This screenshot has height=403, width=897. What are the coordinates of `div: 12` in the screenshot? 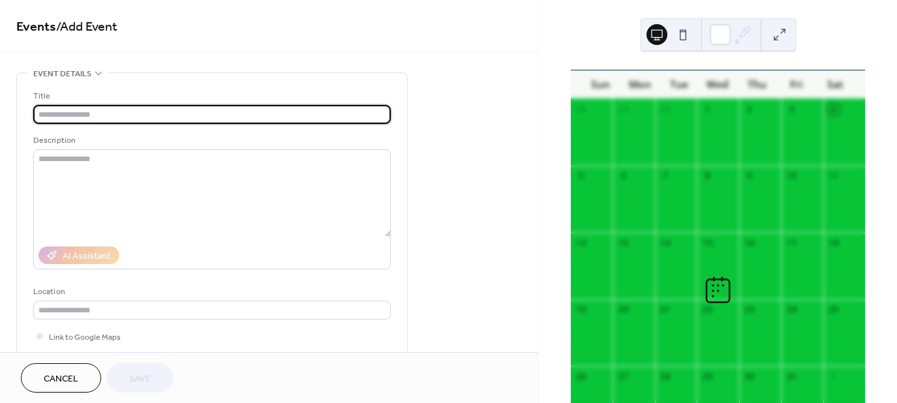 It's located at (581, 243).